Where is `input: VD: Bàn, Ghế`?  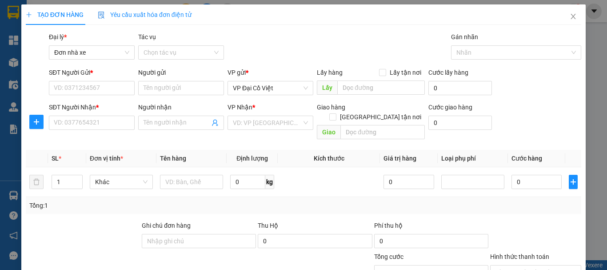
input: VD: Bàn, Ghế is located at coordinates (191, 182).